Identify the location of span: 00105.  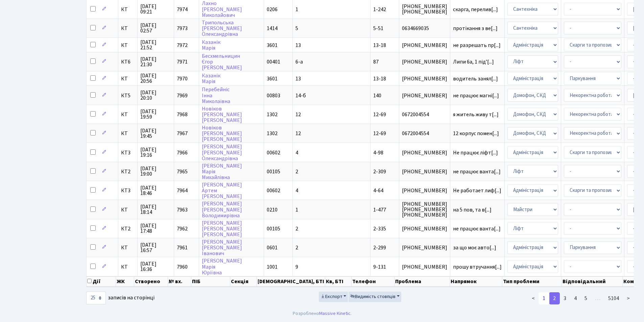
(273, 171).